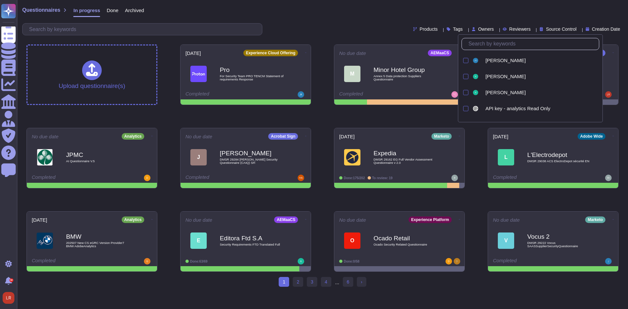  Describe the element at coordinates (536, 125) in the screenshot. I see `div: API key Read Only` at that location.